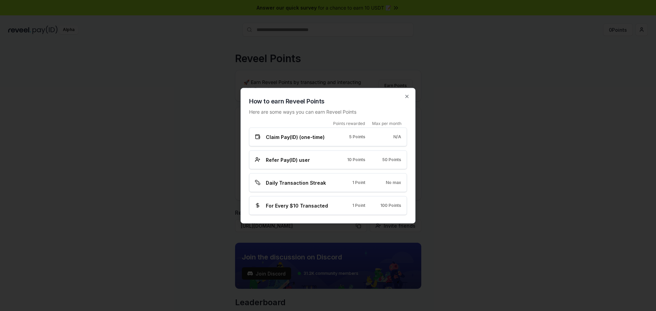  I want to click on span: Points rewarded, so click(349, 123).